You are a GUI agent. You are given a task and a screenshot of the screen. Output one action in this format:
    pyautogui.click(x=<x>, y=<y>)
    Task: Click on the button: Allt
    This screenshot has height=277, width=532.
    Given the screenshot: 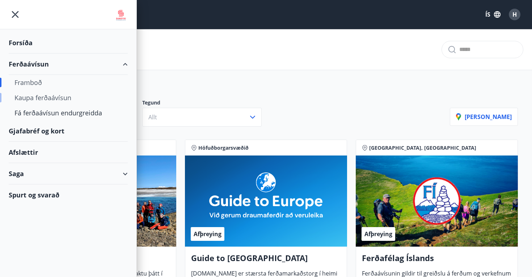 What is the action you would take?
    pyautogui.click(x=202, y=117)
    